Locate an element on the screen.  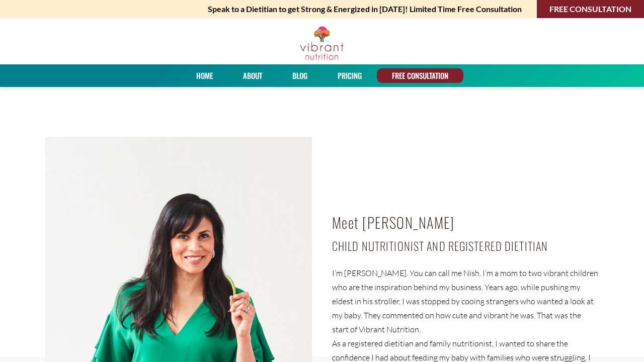
h4: Child Nutritionist and Registered Dietitian is located at coordinates (466, 246).